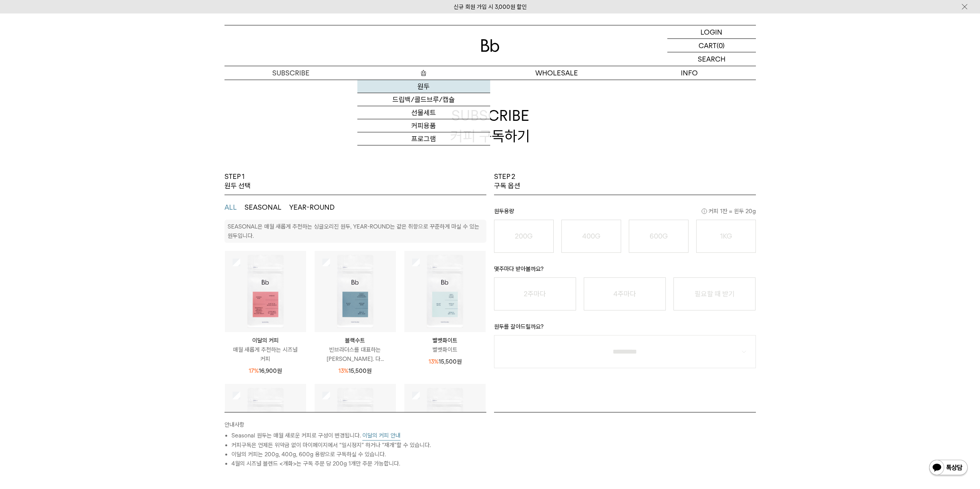 This screenshot has height=489, width=980. What do you see at coordinates (490, 45) in the screenshot?
I see `img: 로고` at bounding box center [490, 45].